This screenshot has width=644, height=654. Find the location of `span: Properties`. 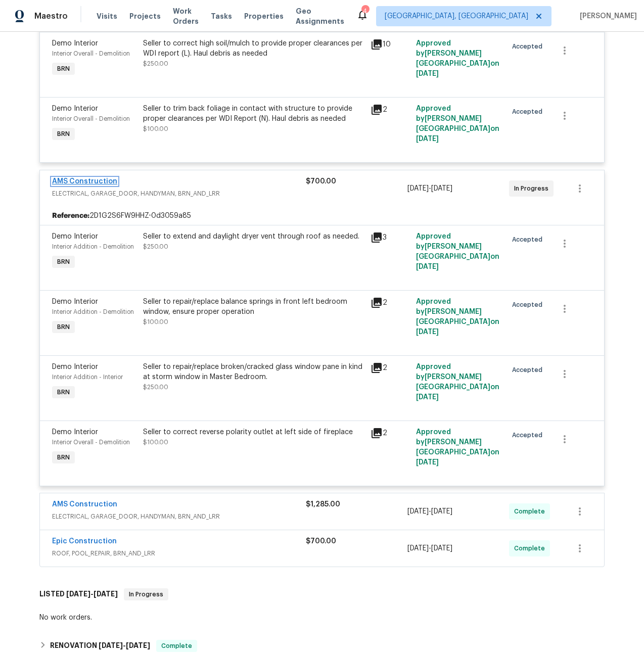

span: Properties is located at coordinates (264, 16).